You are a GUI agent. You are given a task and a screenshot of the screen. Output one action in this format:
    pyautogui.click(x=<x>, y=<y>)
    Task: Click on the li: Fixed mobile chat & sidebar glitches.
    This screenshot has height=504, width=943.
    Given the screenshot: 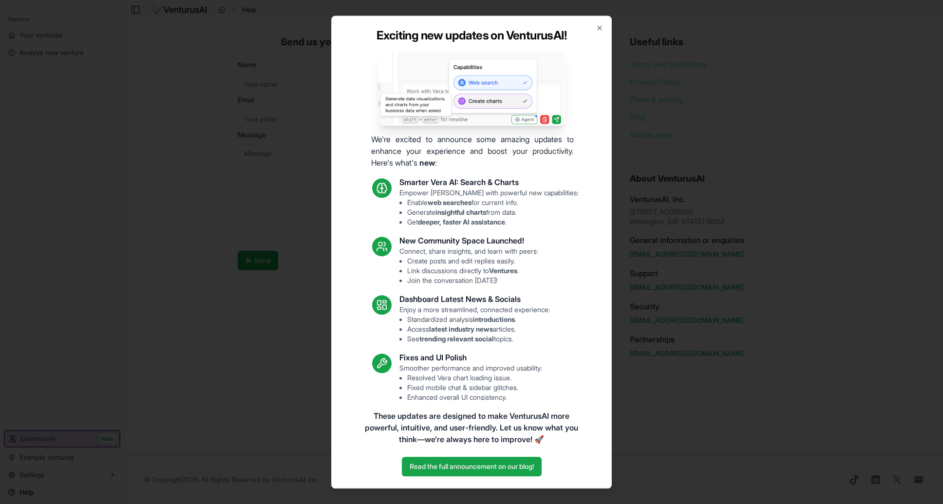 What is the action you would take?
    pyautogui.click(x=474, y=388)
    